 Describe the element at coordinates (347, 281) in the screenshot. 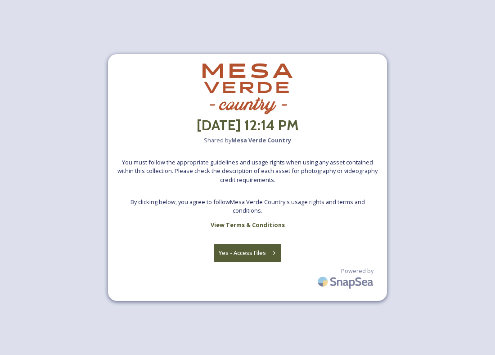

I see `img: SnapSea Logo` at that location.